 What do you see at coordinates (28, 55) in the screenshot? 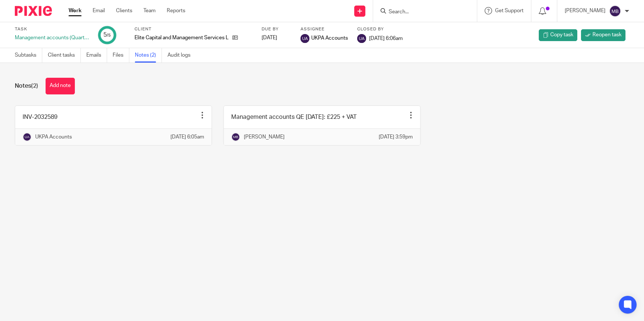
I see `a: Subtasks` at bounding box center [28, 55].